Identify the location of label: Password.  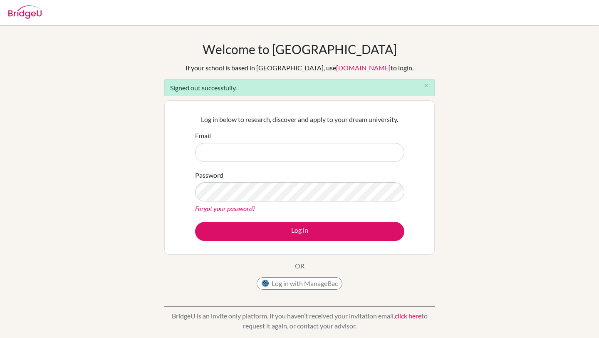
(209, 175).